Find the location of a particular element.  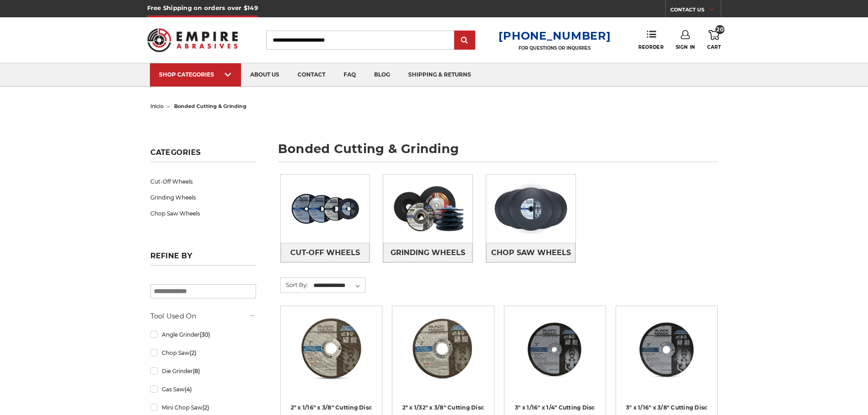

select: Sort By: is located at coordinates (338, 286).